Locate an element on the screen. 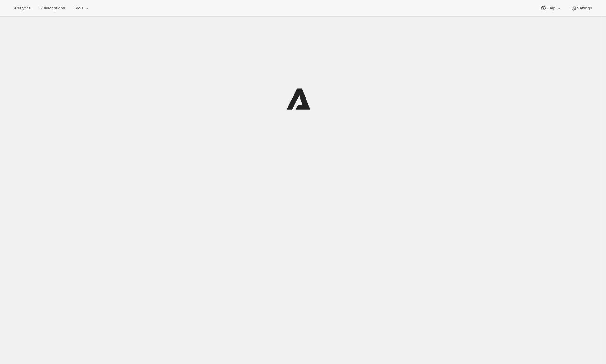 This screenshot has height=364, width=606. span: Tools is located at coordinates (78, 8).